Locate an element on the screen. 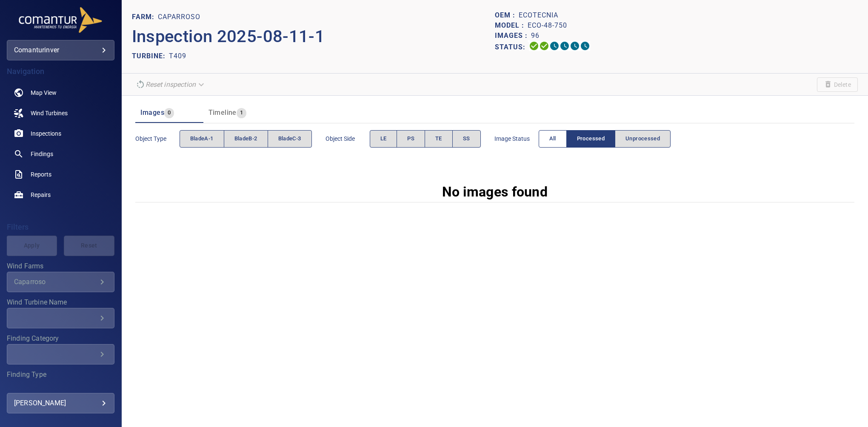  svg: Uploading 100% is located at coordinates (534, 46).